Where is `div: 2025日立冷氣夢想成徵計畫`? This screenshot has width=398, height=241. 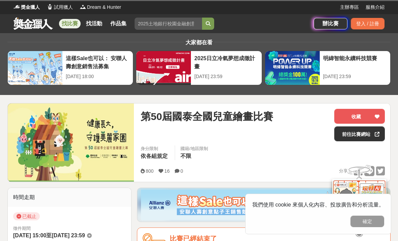 div: 2025日立冷氣夢想成徵計畫 is located at coordinates (226, 62).